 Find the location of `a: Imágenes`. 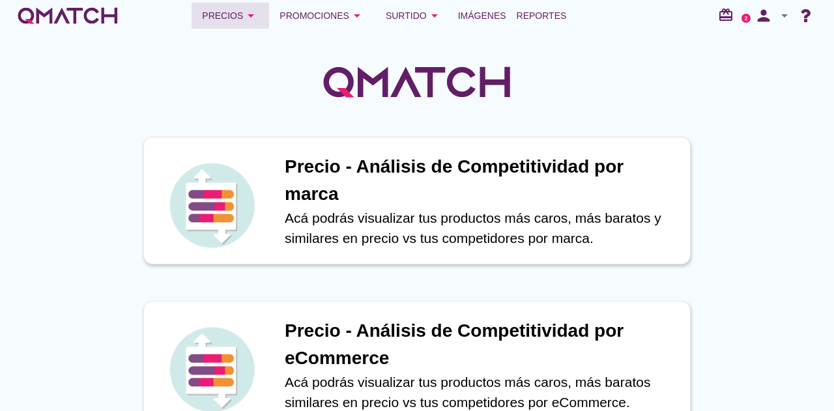

a: Imágenes is located at coordinates (482, 16).